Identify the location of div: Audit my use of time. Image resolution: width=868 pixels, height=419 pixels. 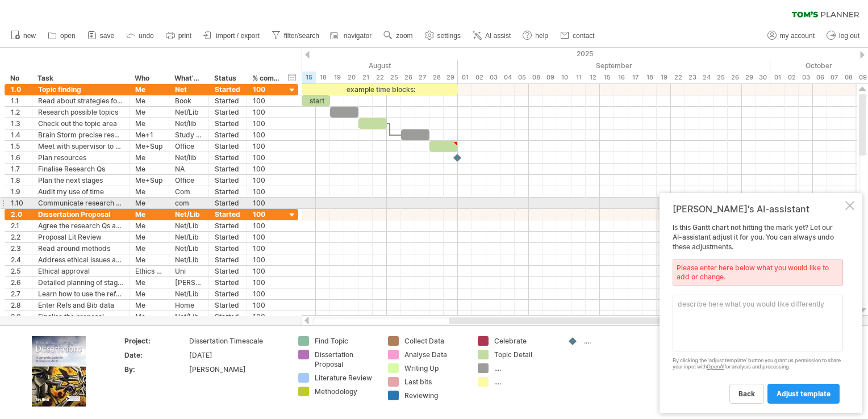
(81, 192).